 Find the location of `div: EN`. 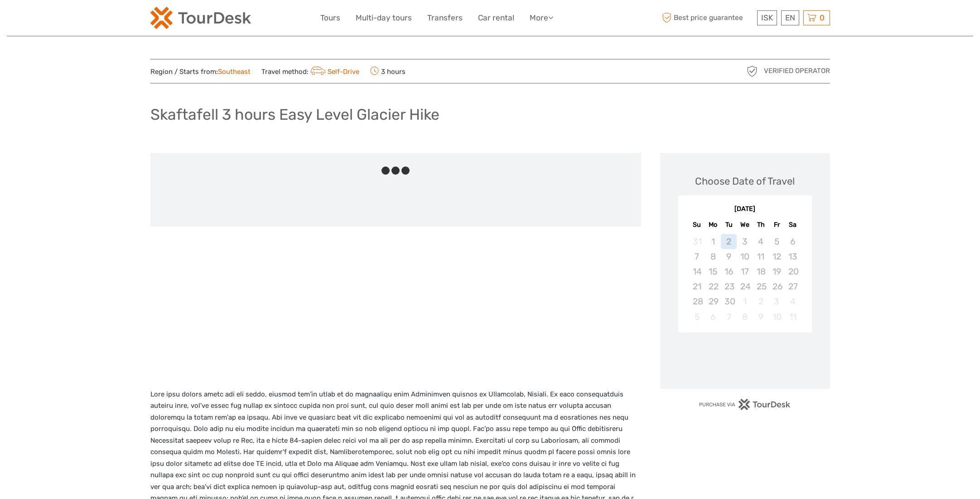

div: EN is located at coordinates (790, 18).